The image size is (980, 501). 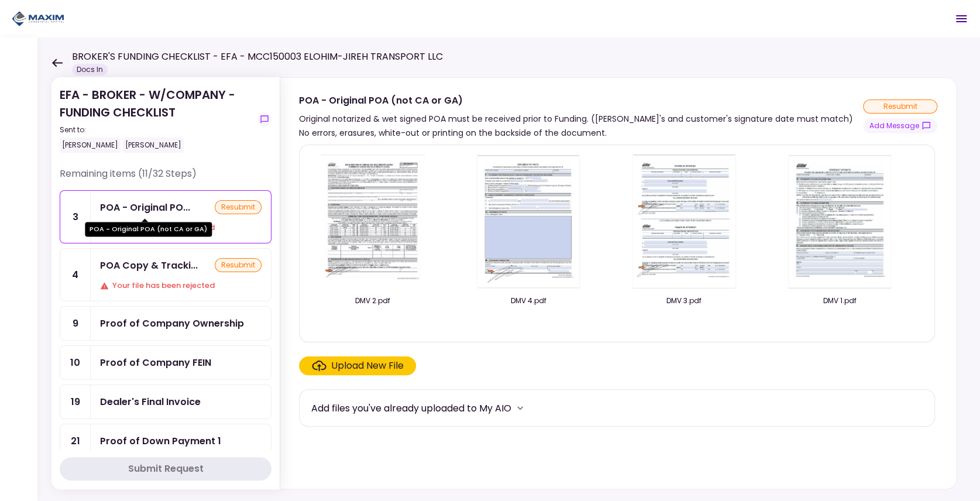 I want to click on div: Docs In, so click(x=90, y=70).